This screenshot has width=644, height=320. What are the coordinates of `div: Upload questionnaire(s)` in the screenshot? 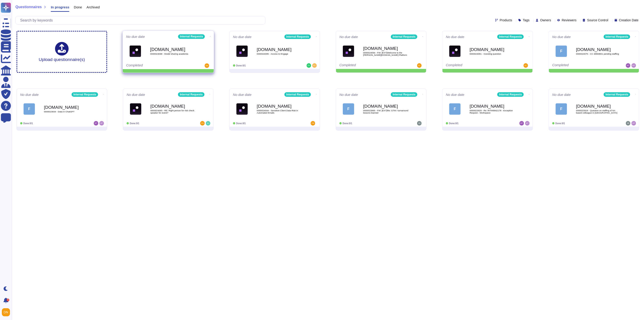 It's located at (62, 52).